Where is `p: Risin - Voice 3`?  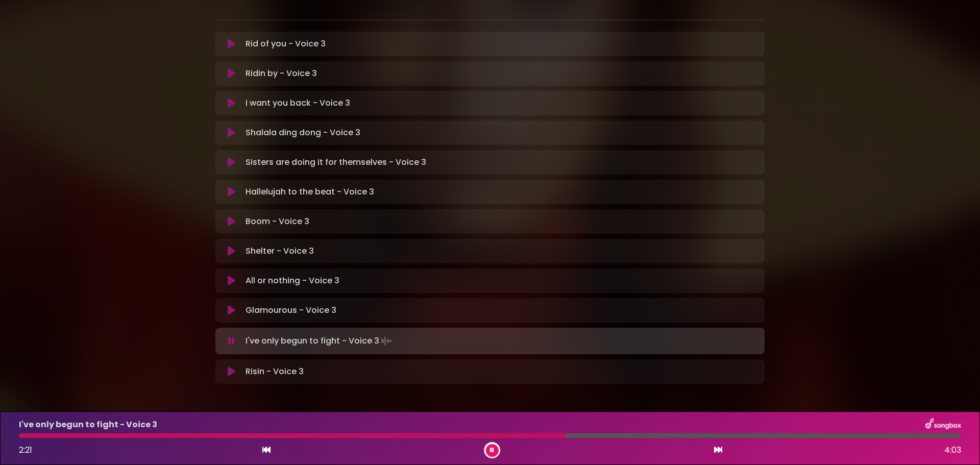 p: Risin - Voice 3 is located at coordinates (275, 372).